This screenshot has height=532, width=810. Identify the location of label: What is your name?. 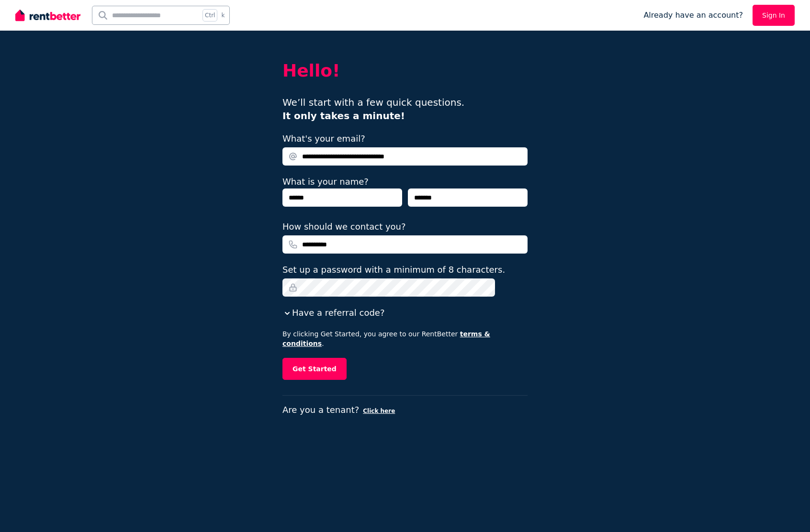
(325, 181).